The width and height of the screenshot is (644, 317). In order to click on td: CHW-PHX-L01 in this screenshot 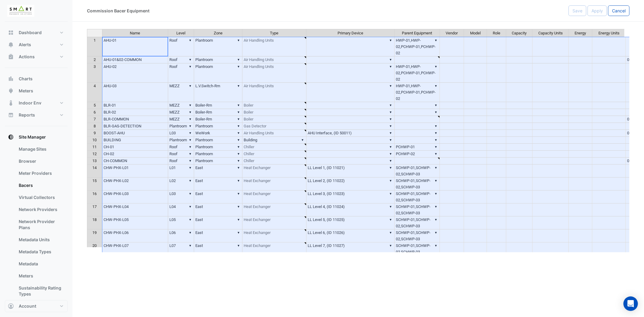, I will do `click(135, 171)`.